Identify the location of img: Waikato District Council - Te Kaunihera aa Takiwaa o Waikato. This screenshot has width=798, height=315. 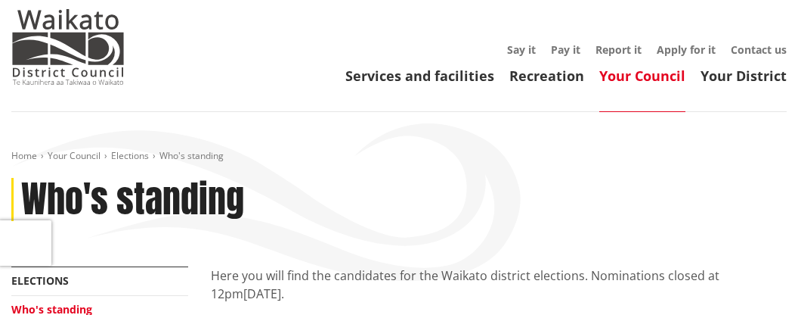
(68, 47).